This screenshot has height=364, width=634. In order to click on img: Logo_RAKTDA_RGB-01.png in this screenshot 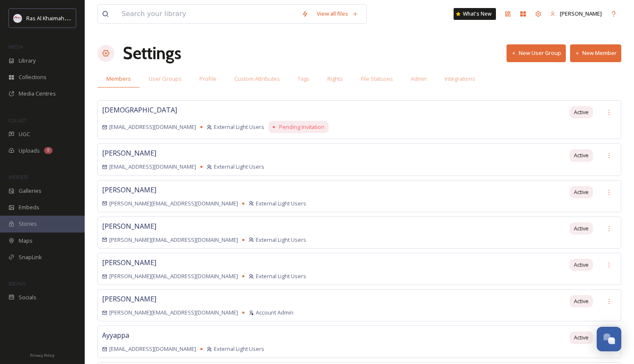, I will do `click(18, 18)`.